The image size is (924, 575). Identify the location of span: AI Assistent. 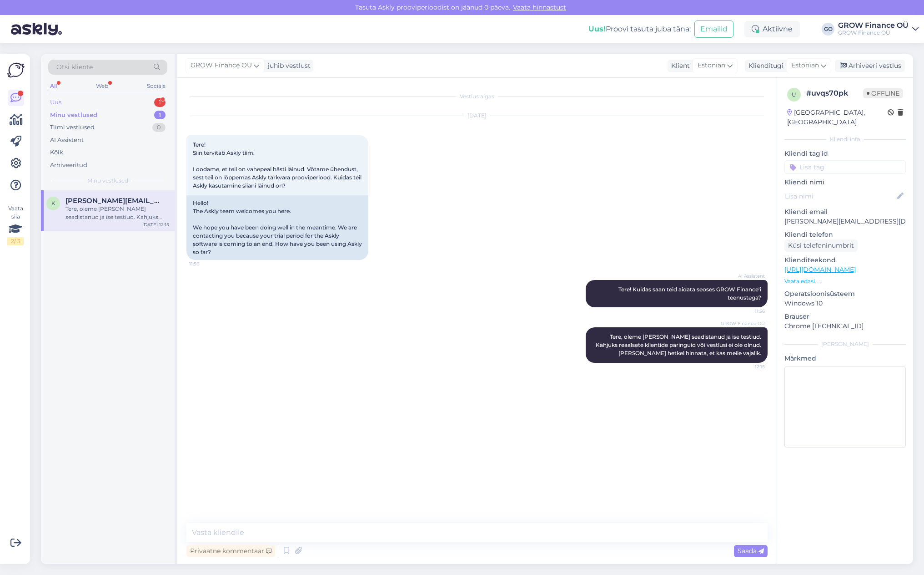
(748, 276).